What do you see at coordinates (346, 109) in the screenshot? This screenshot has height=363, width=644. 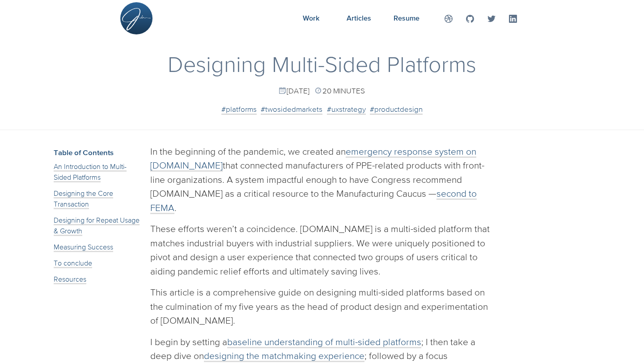 I see `a: #uxstrategy` at bounding box center [346, 109].